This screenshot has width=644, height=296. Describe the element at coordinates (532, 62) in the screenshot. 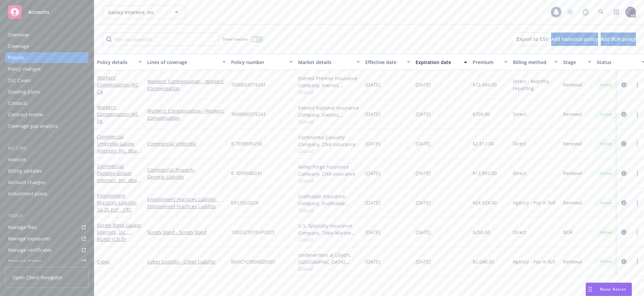

I see `div: Billing method` at that location.